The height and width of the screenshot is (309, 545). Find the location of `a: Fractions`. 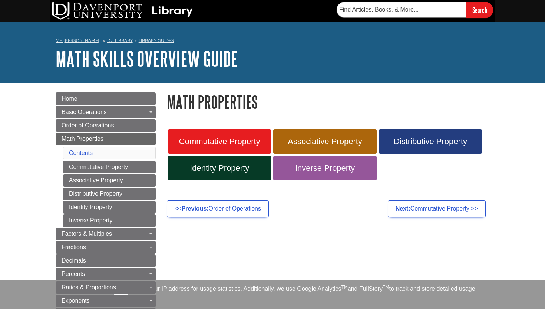

a: Fractions is located at coordinates (106, 247).